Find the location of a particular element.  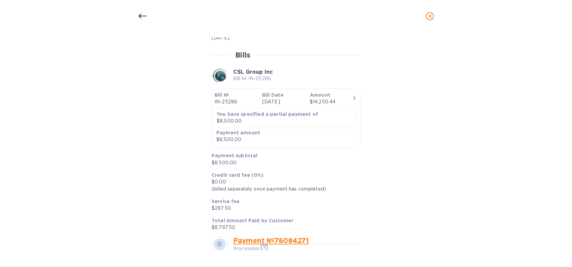

b: Credit card fee (0%) is located at coordinates (237, 175).